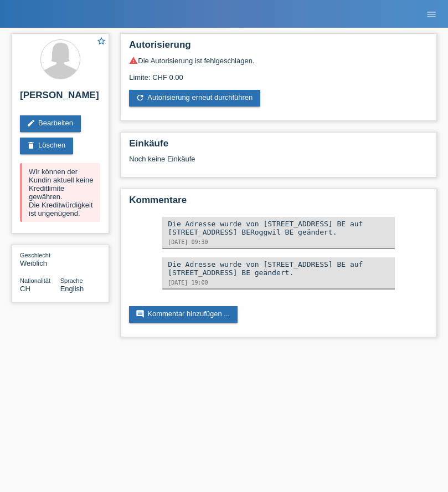 This screenshot has width=448, height=492. I want to click on i: warning, so click(134, 61).